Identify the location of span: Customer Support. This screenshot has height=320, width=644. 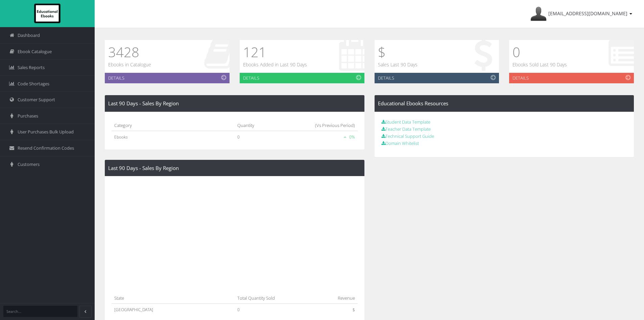
(36, 100).